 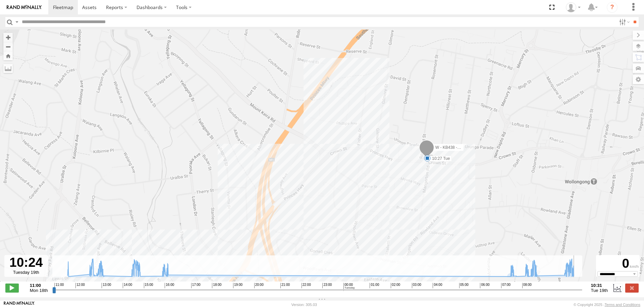 I want to click on button: Zoom out, so click(x=8, y=47).